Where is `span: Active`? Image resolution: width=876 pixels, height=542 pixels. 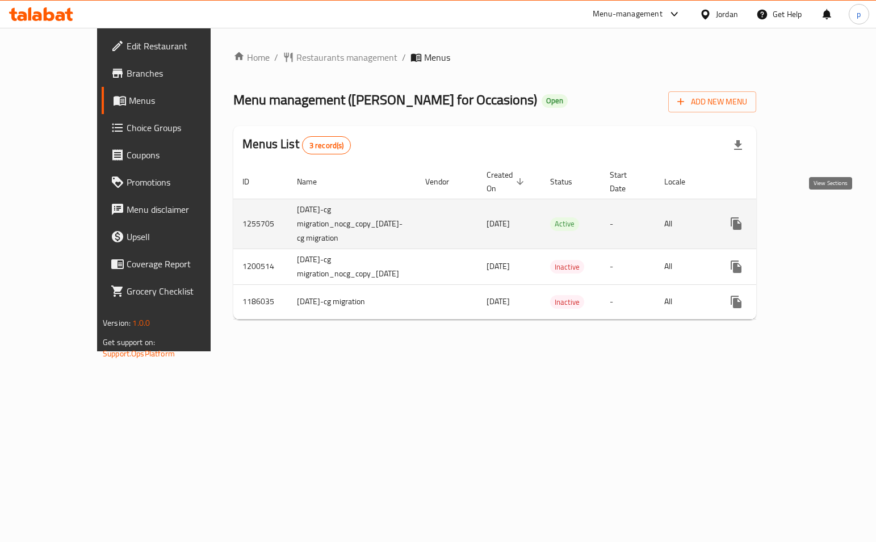 span: Active is located at coordinates (564, 224).